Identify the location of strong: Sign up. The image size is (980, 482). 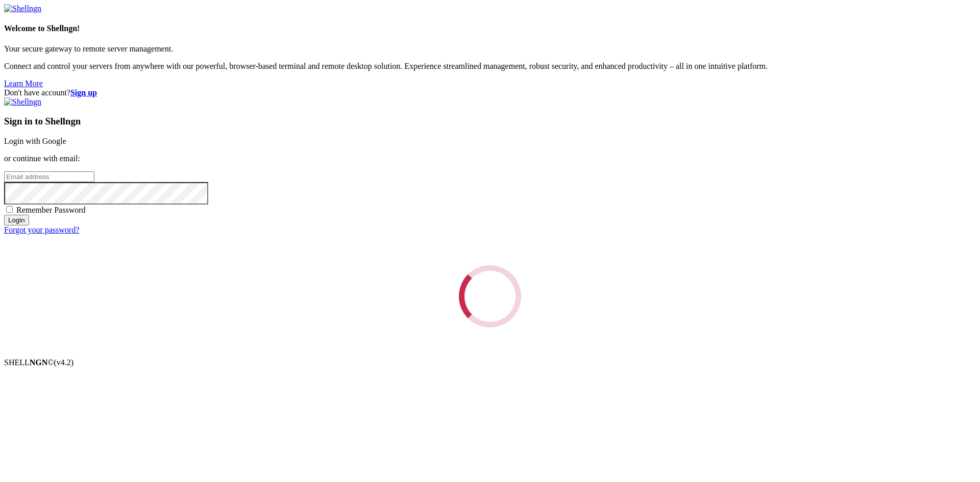
(84, 92).